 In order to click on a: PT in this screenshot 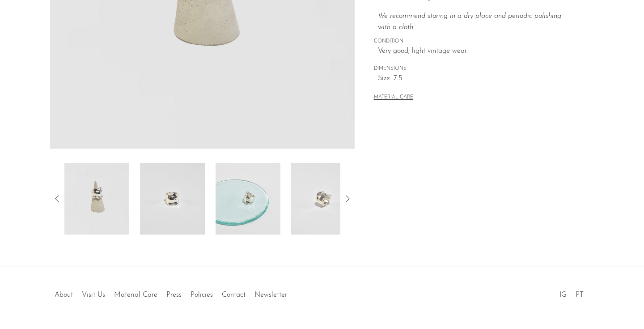, I will do `click(580, 295)`.